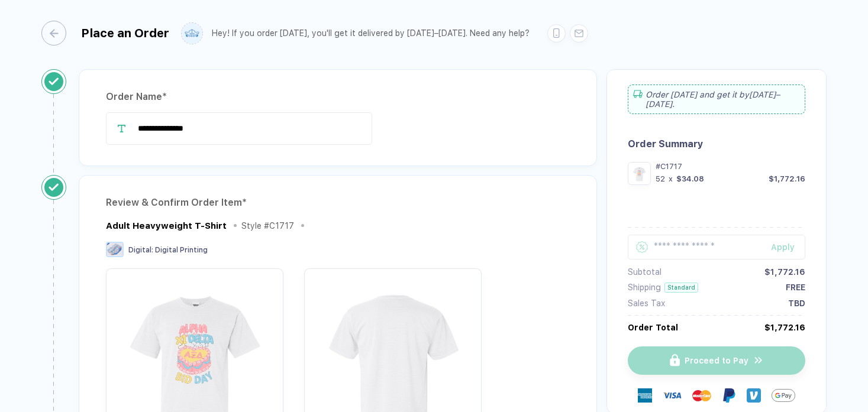 This screenshot has width=868, height=412. Describe the element at coordinates (645, 272) in the screenshot. I see `div: Subtotal` at that location.